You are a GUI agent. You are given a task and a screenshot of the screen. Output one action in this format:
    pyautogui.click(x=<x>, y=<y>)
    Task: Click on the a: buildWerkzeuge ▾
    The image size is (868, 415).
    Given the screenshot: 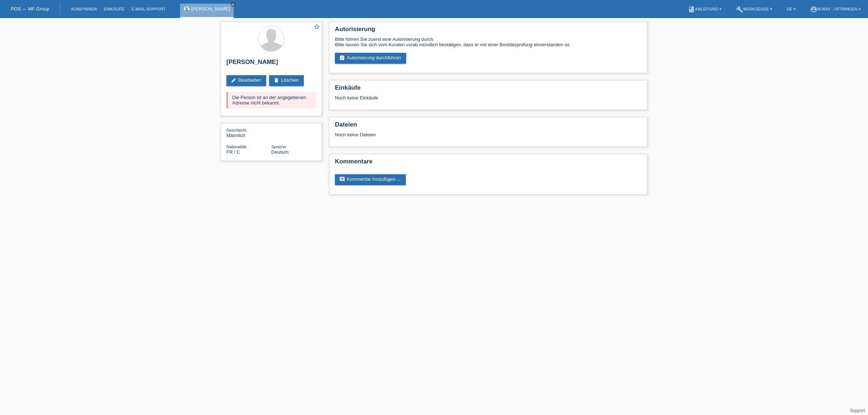 What is the action you would take?
    pyautogui.click(x=754, y=9)
    